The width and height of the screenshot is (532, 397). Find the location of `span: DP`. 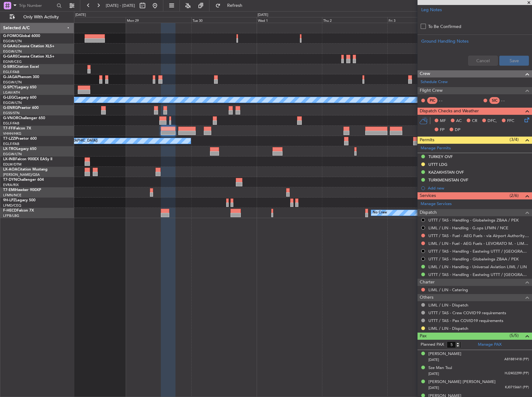

span: DP is located at coordinates (458, 130).